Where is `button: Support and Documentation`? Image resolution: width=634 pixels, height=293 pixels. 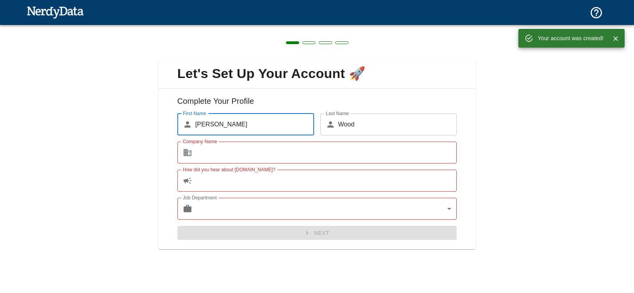 button: Support and Documentation is located at coordinates (596, 12).